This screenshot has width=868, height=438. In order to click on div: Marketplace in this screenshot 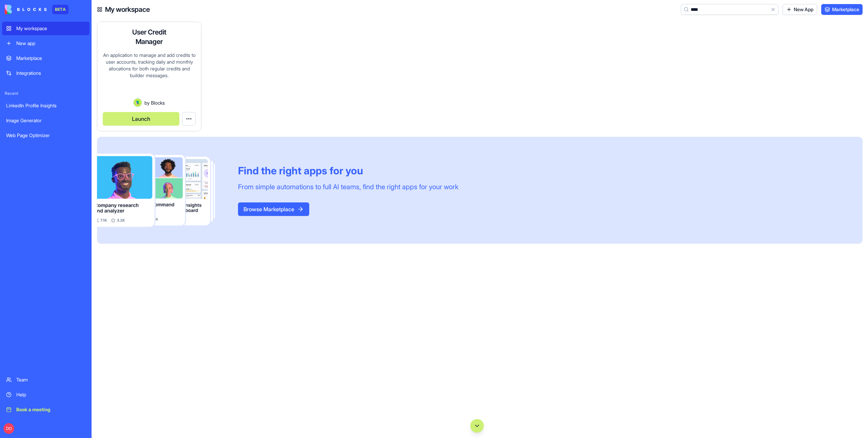, I will do `click(51, 58)`.